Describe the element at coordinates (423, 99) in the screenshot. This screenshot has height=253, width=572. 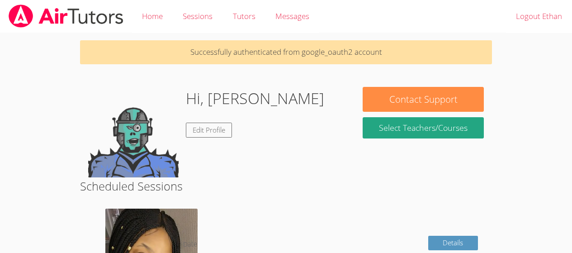
I see `button: Contact Support` at that location.